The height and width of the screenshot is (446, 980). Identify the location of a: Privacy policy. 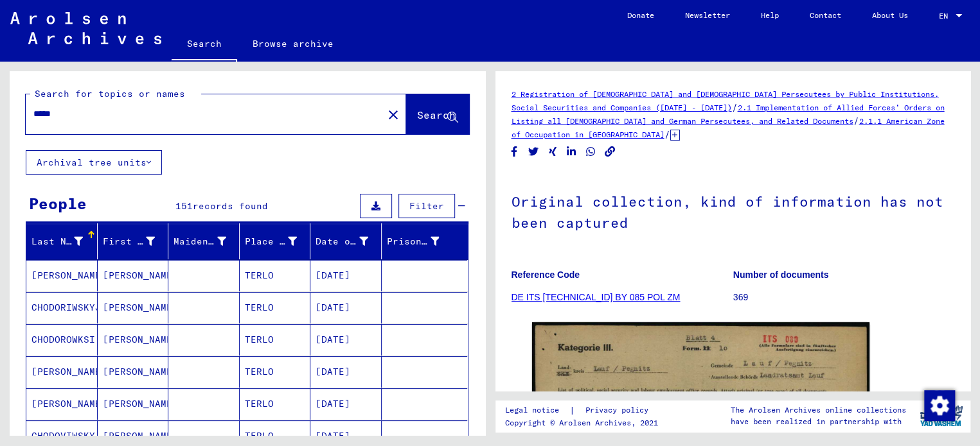
(619, 410).